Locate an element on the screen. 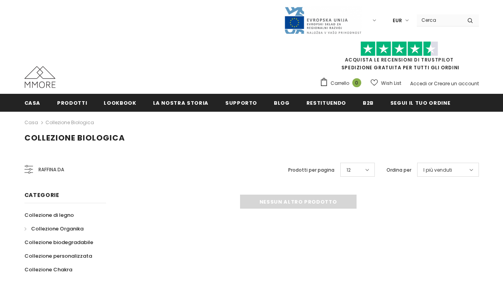 The image size is (503, 283). a: Collezione biologica is located at coordinates (70, 122).